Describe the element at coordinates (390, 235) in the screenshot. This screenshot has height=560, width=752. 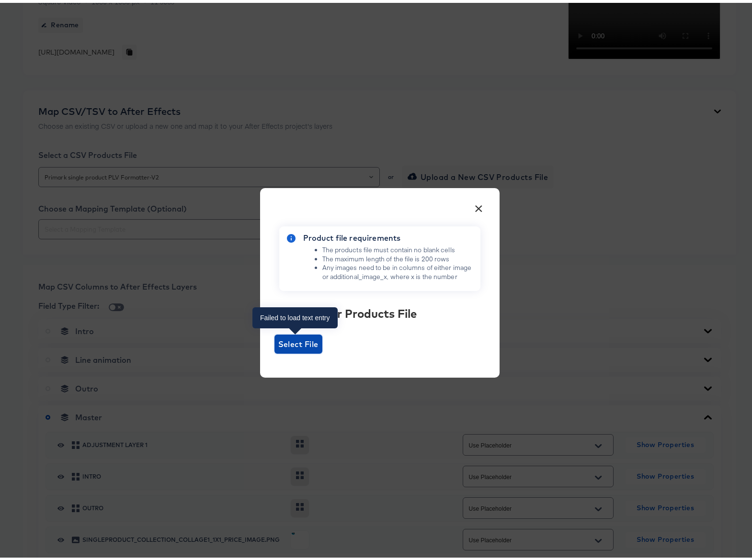
I see `div: Product file requirements` at that location.